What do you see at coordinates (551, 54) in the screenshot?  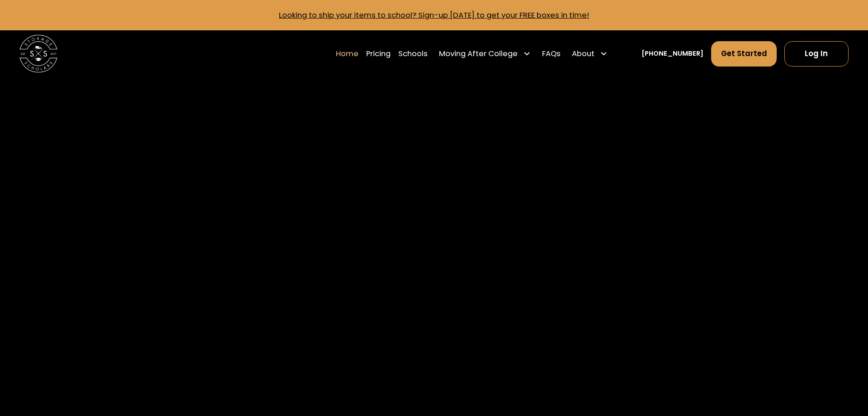 I see `a: FAQs` at bounding box center [551, 54].